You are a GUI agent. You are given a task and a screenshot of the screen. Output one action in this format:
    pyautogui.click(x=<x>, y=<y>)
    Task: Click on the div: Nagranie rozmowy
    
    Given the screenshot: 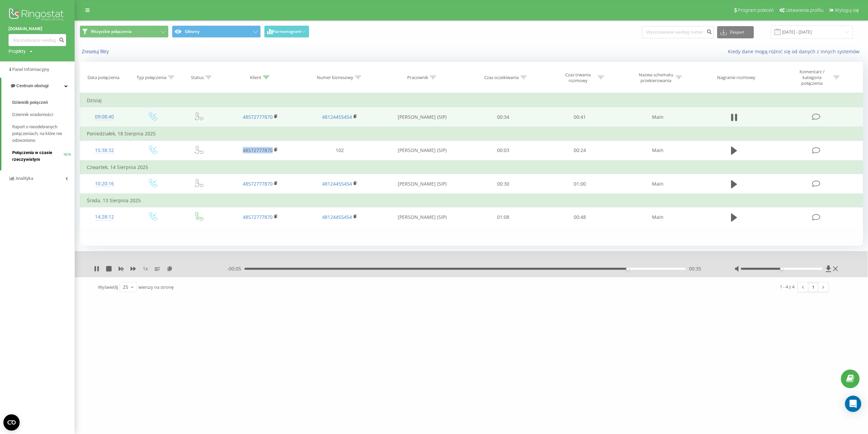 What is the action you would take?
    pyautogui.click(x=736, y=77)
    